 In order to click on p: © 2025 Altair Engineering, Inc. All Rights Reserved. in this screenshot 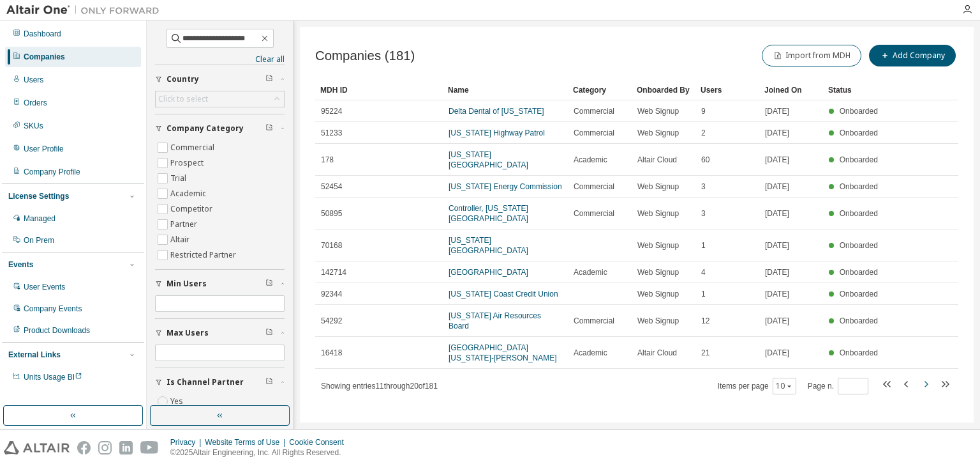, I will do `click(261, 452)`.